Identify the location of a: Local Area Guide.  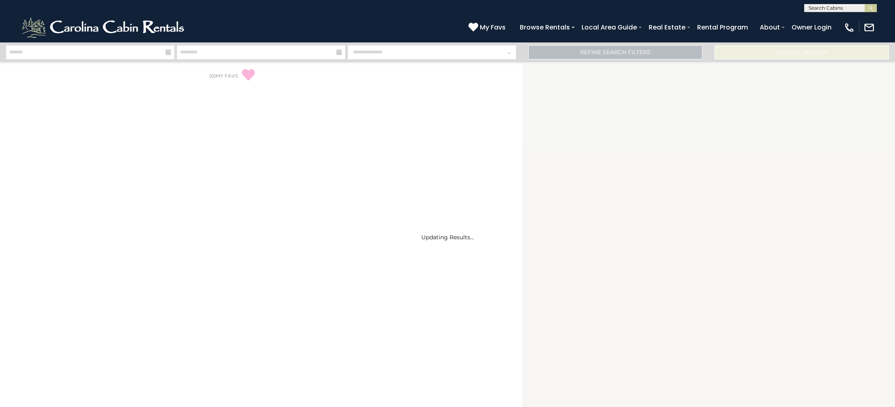
(609, 27).